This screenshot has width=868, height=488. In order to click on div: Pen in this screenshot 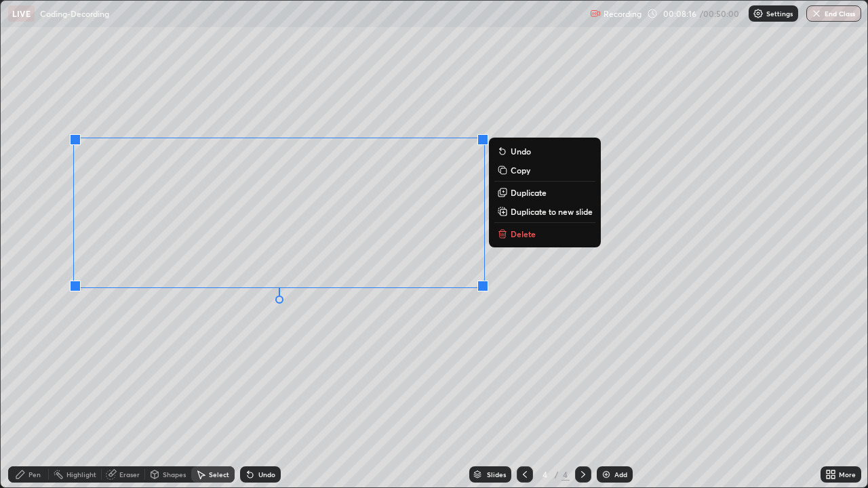, I will do `click(35, 474)`.